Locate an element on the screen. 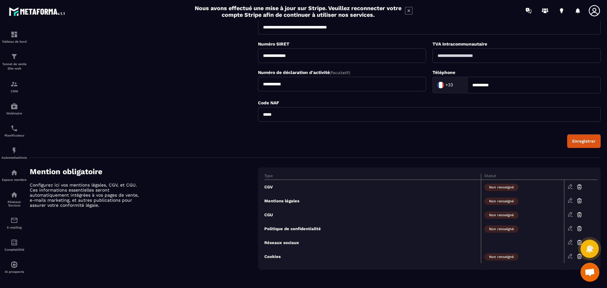 The height and width of the screenshot is (288, 607). label: Numéro de déclaration d'activité is located at coordinates (304, 72).